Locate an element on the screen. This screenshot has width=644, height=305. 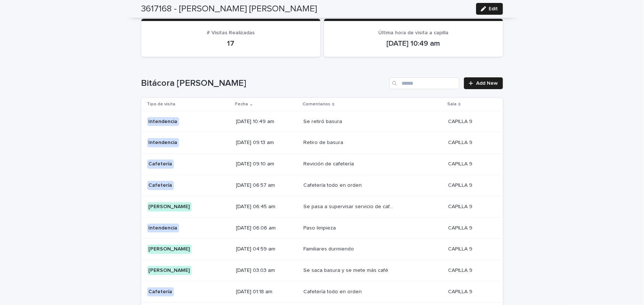
p: Familiares durmiendo is located at coordinates (329, 248).